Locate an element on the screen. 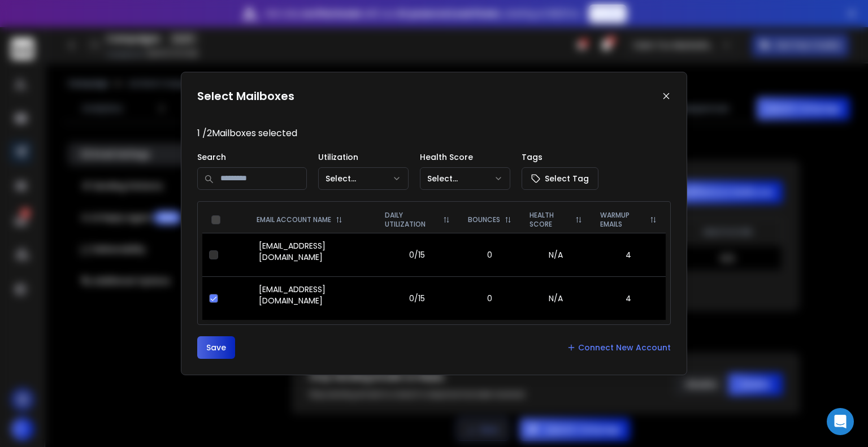 This screenshot has width=868, height=447. div: EMAIL ACCOUNT NAME is located at coordinates (311, 220).